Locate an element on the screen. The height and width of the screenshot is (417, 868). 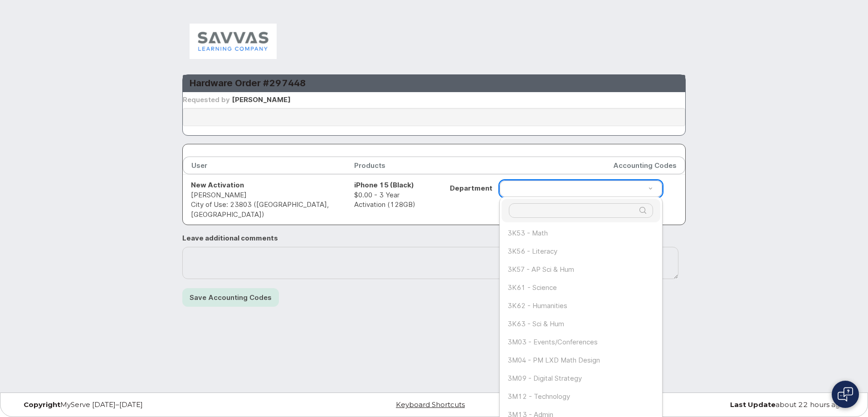
div: 3M03 - Events/Conferences is located at coordinates (581, 343).